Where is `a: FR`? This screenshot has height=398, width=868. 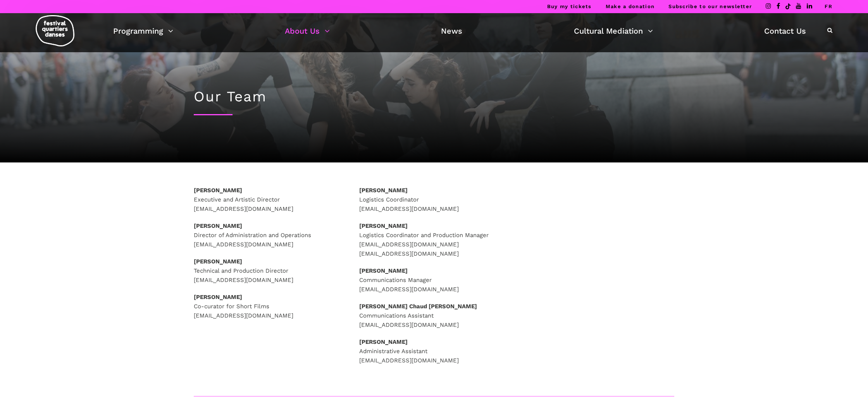 a: FR is located at coordinates (828, 6).